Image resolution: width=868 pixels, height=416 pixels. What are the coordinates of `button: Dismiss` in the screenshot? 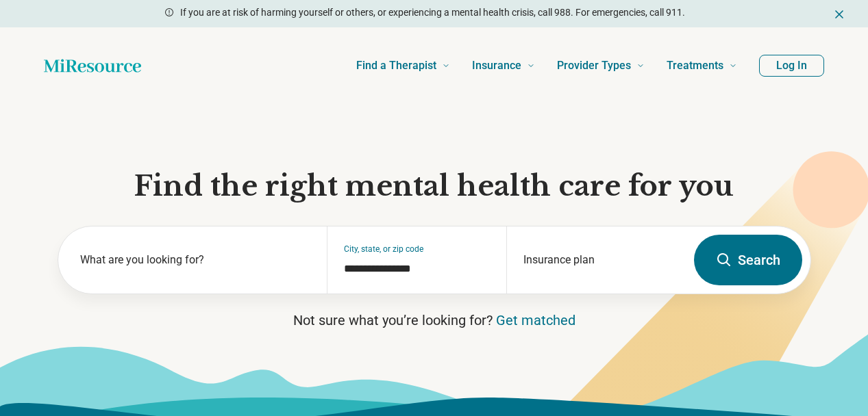 It's located at (839, 13).